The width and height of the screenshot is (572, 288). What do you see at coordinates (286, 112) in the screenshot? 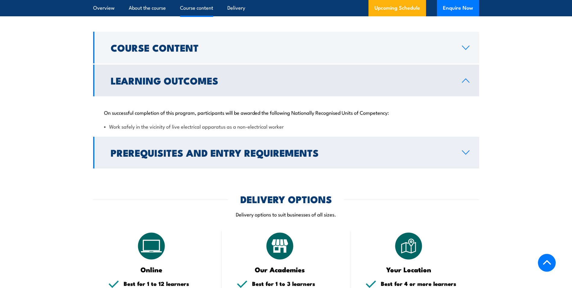
I see `p: On successful completion of this program, participants will be awarded the following Nationally R...` at bounding box center [286, 112].